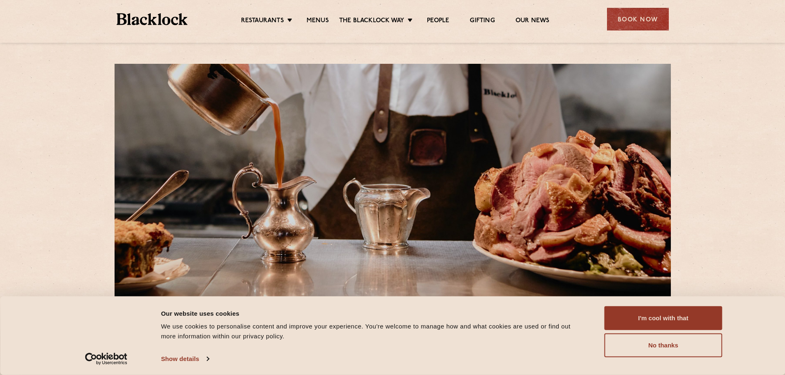  I want to click on button: No thanks, so click(663, 346).